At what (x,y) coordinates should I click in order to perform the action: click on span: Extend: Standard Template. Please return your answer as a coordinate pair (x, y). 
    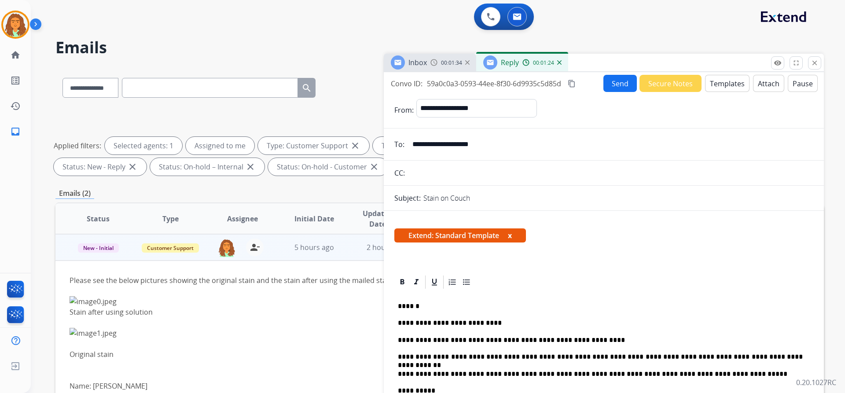
    Looking at the image, I should click on (460, 235).